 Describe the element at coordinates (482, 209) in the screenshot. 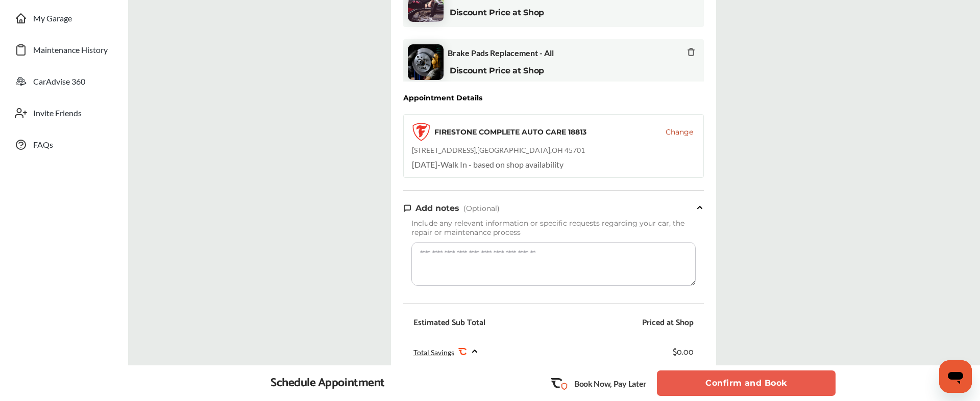

I see `span: (Optional)` at that location.